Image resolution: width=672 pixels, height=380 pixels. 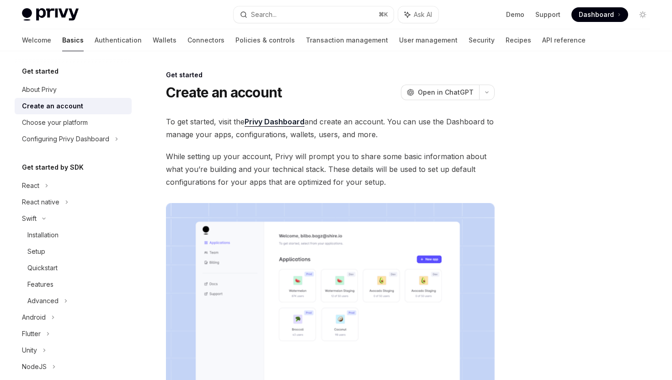 What do you see at coordinates (347, 40) in the screenshot?
I see `a: Transaction management` at bounding box center [347, 40].